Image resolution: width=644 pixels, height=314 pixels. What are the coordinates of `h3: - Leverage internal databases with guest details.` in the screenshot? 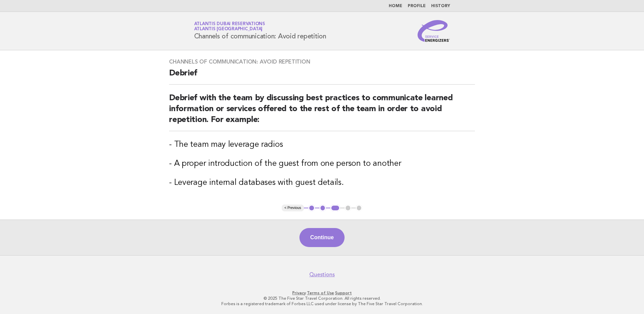 It's located at (322, 182).